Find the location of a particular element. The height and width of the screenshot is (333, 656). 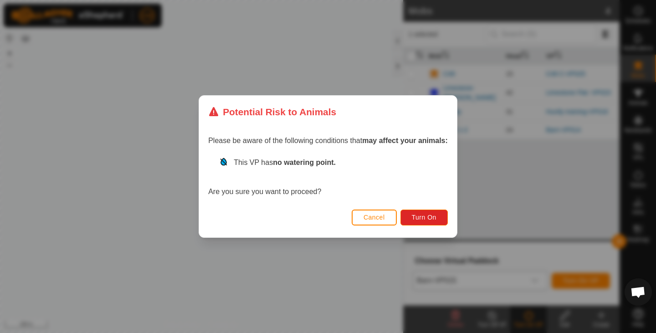

span: Cancel is located at coordinates (374, 217).